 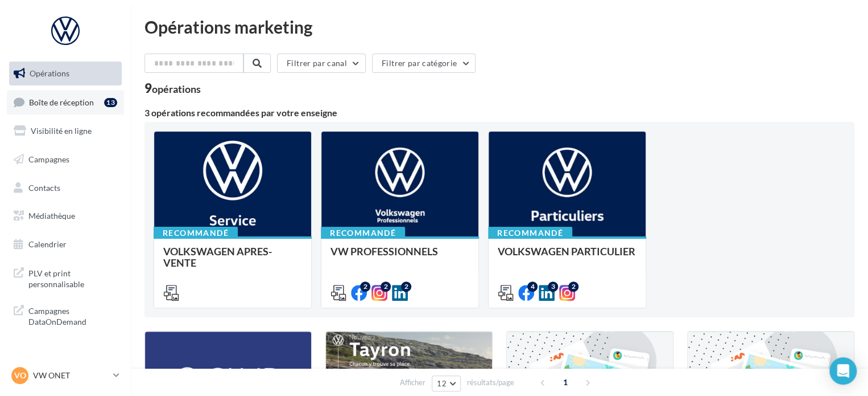 What do you see at coordinates (66, 375) in the screenshot?
I see `a: VO VW ONET` at bounding box center [66, 375].